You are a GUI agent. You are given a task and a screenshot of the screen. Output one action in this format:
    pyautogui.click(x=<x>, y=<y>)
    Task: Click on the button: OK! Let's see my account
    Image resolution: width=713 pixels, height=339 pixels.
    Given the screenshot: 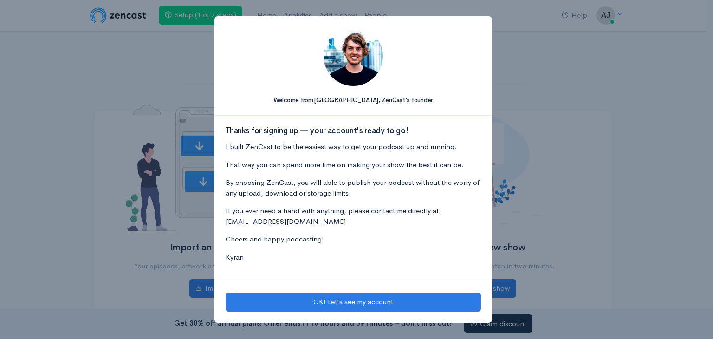 What is the action you would take?
    pyautogui.click(x=353, y=302)
    